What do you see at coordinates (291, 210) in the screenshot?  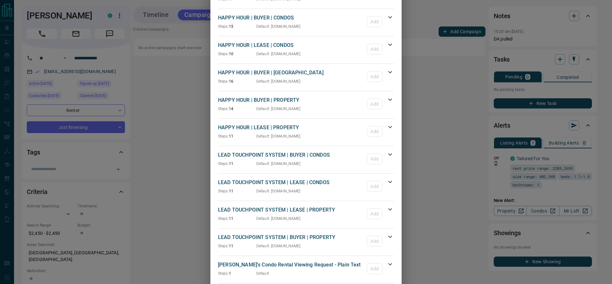 I see `p: LEAD TOUCHPOINT SYSTEM | LEASE | PROPERTY` at bounding box center [291, 210].